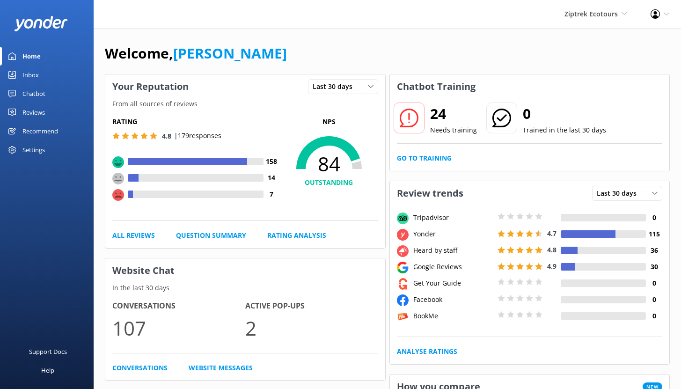 This screenshot has height=389, width=681. I want to click on div: Settings, so click(34, 150).